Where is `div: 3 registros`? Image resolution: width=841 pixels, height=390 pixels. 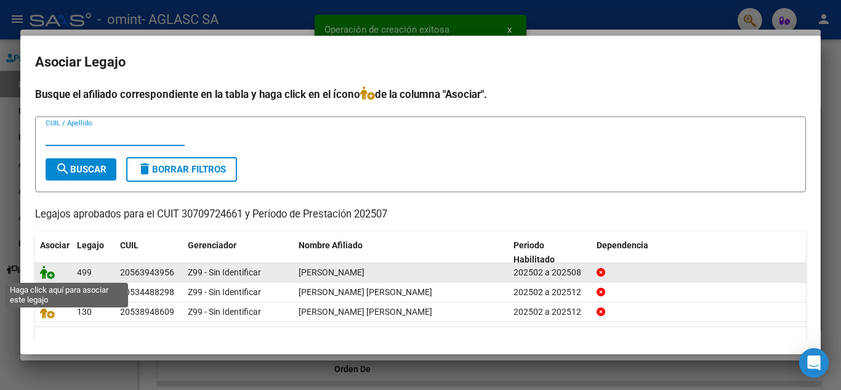
div: 3 registros is located at coordinates (420, 342).